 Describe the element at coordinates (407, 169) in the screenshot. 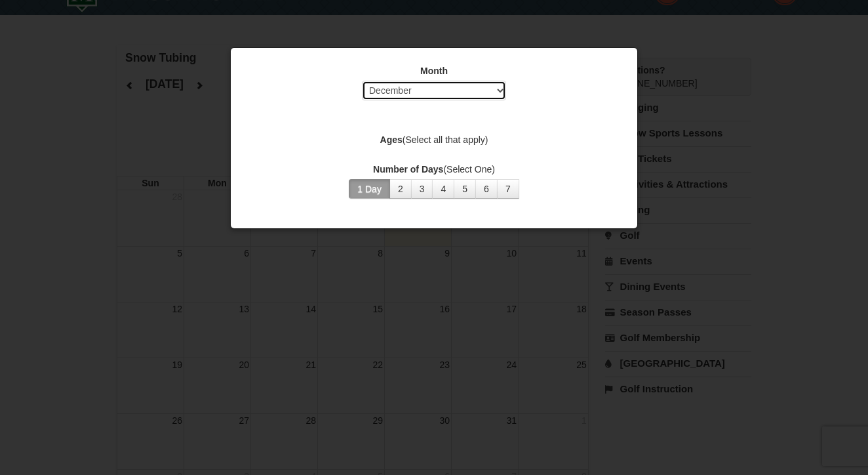

I see `strong: Number of Days` at that location.